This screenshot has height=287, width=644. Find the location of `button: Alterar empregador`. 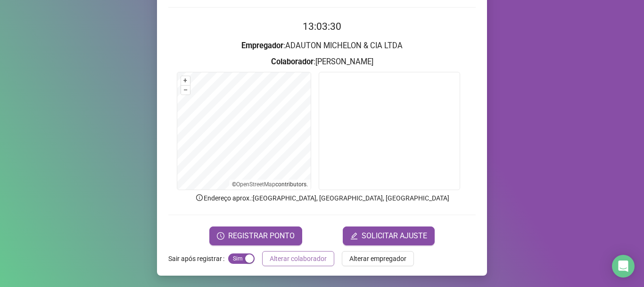

button: Alterar empregador is located at coordinates (378, 258).